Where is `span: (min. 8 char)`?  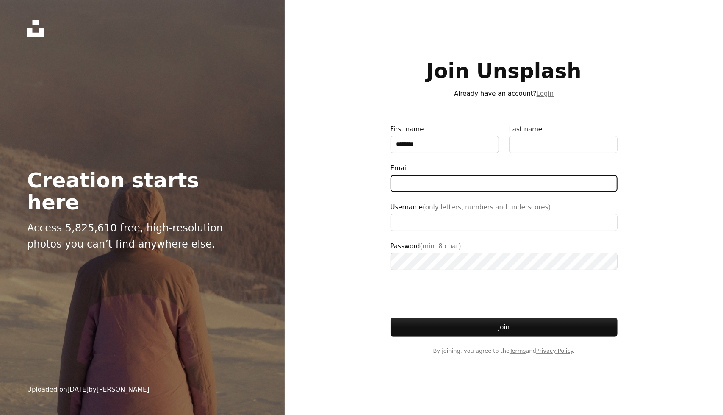 span: (min. 8 char) is located at coordinates (441, 246).